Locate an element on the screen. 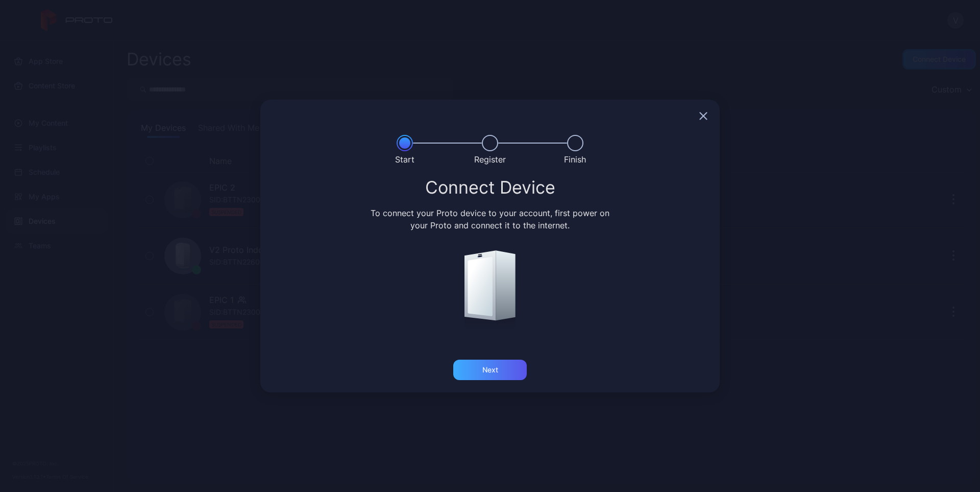 The width and height of the screenshot is (980, 492). div: To connect your Proto device to your account, first power on your Proto and connect it to the int... is located at coordinates (490, 219).